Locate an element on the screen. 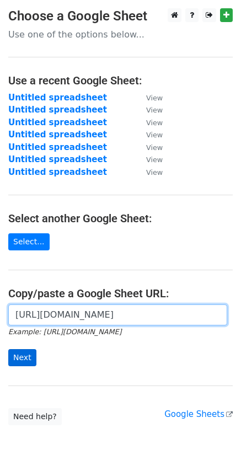  input: Paste your Google Sheet URL here is located at coordinates (117, 315).